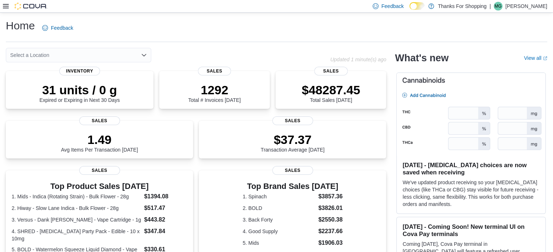 Image resolution: width=553 pixels, height=252 pixels. What do you see at coordinates (330, 220) in the screenshot?
I see `dd: $2550.38` at bounding box center [330, 220].